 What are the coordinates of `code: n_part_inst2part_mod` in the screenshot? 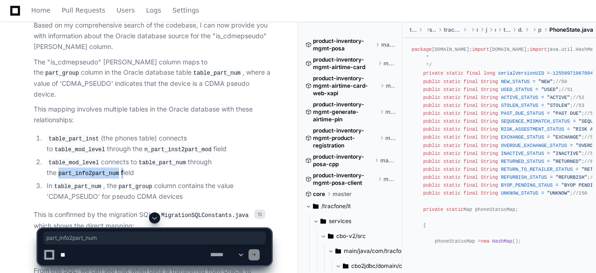 It's located at (178, 150).